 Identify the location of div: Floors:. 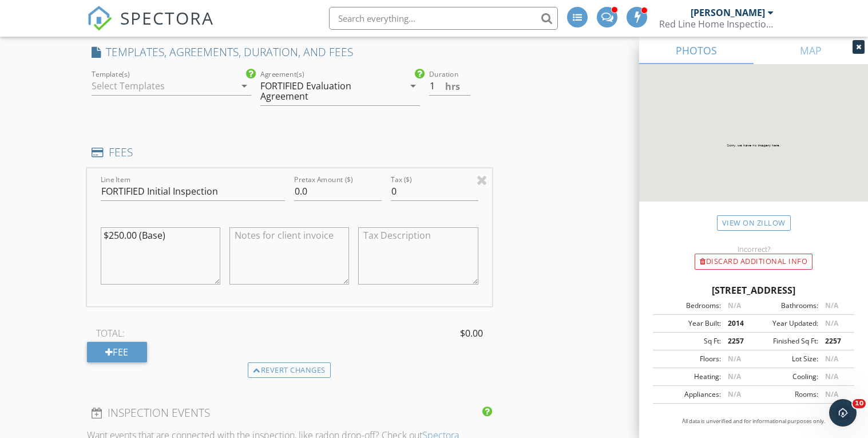
(688, 359).